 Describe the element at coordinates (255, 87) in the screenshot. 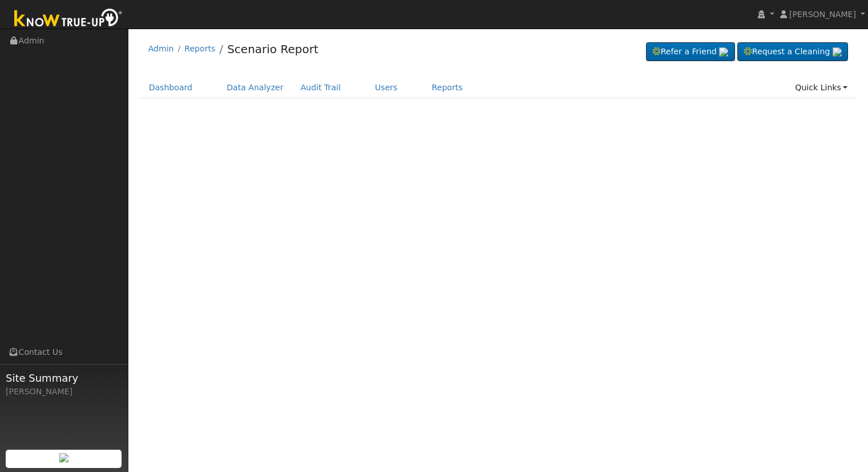

I see `a: Data Analyzer` at that location.